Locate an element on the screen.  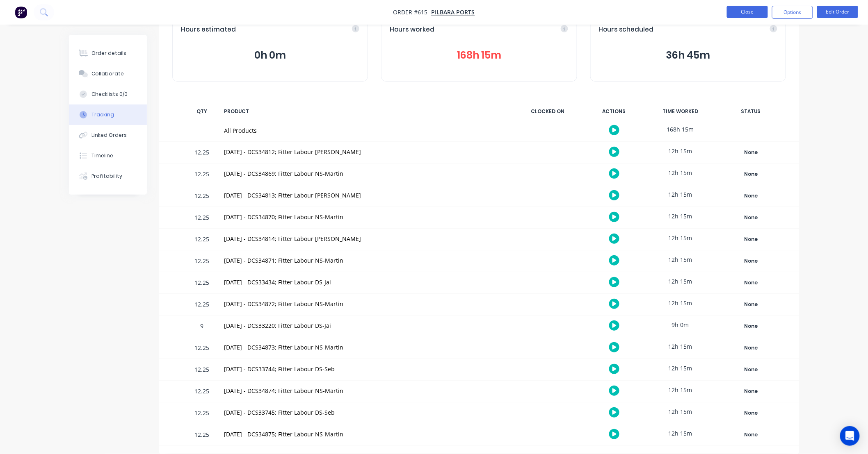
div: Profitability is located at coordinates (107, 176).